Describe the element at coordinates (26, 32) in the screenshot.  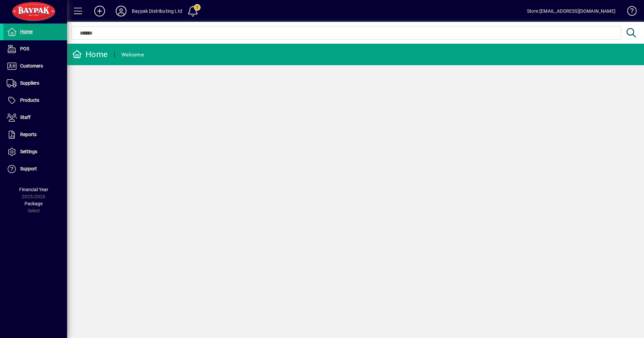
I see `span: Home` at that location.